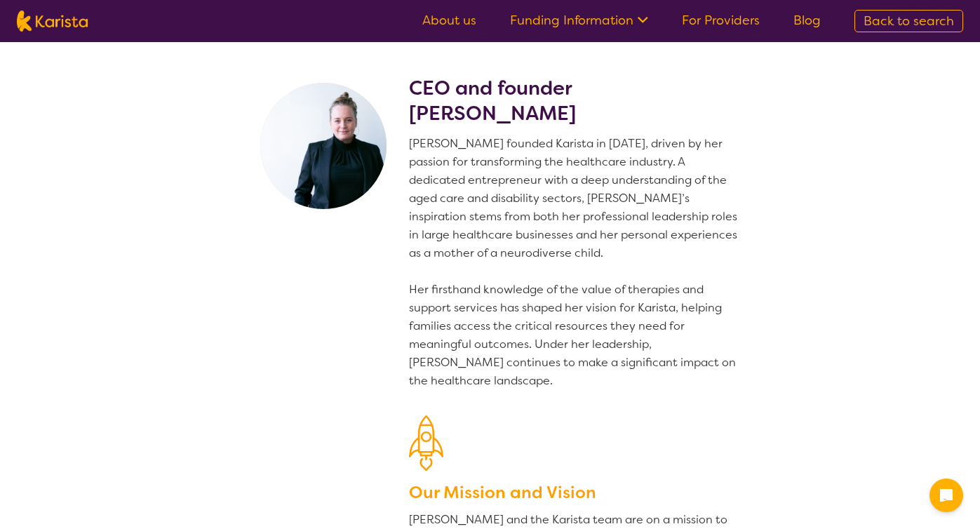  Describe the element at coordinates (908, 21) in the screenshot. I see `span: Back to search` at that location.